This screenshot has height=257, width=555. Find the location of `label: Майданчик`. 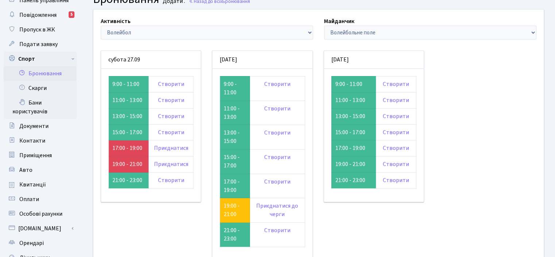

label: Майданчик is located at coordinates (339, 21).